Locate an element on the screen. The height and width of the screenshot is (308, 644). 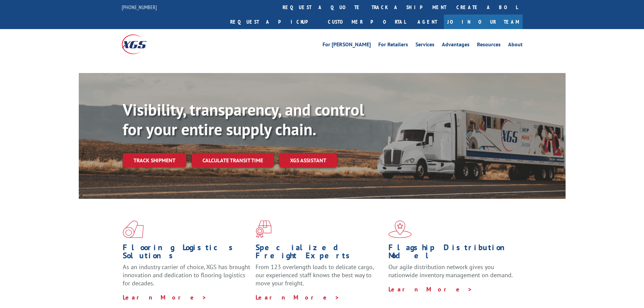
h1: Specialized Freight Experts is located at coordinates (320, 253).